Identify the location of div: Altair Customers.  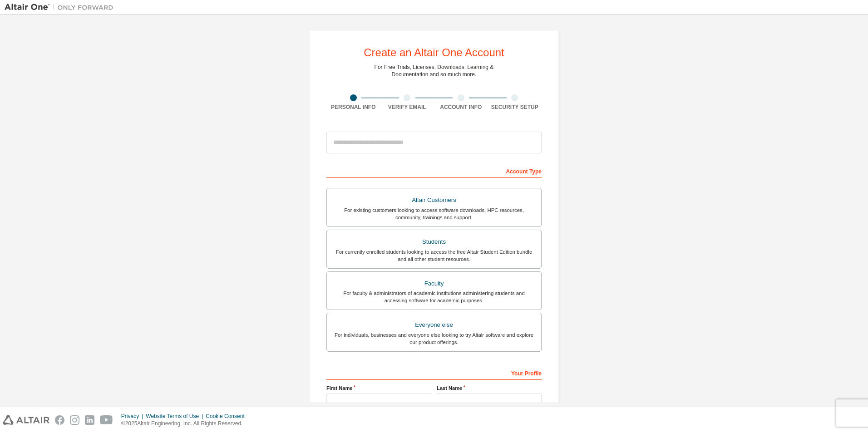
(434, 201).